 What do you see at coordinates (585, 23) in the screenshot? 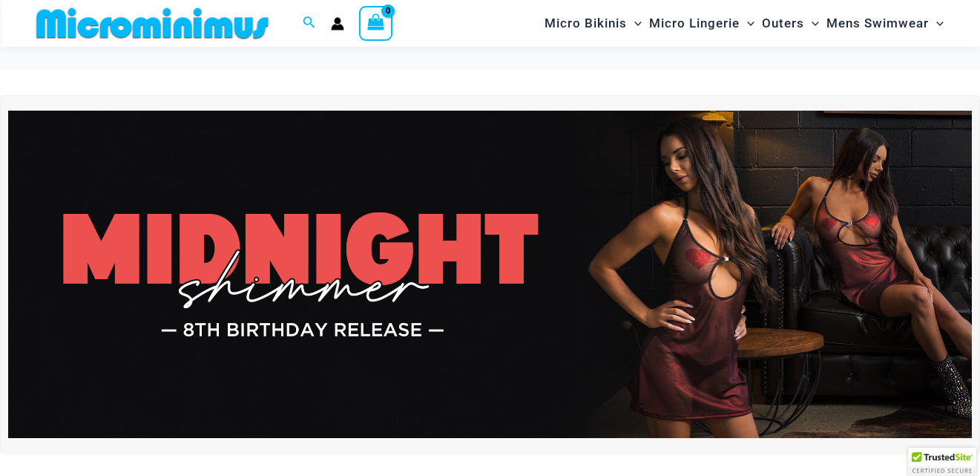
I see `span: Micro Bikinis` at bounding box center [585, 23].